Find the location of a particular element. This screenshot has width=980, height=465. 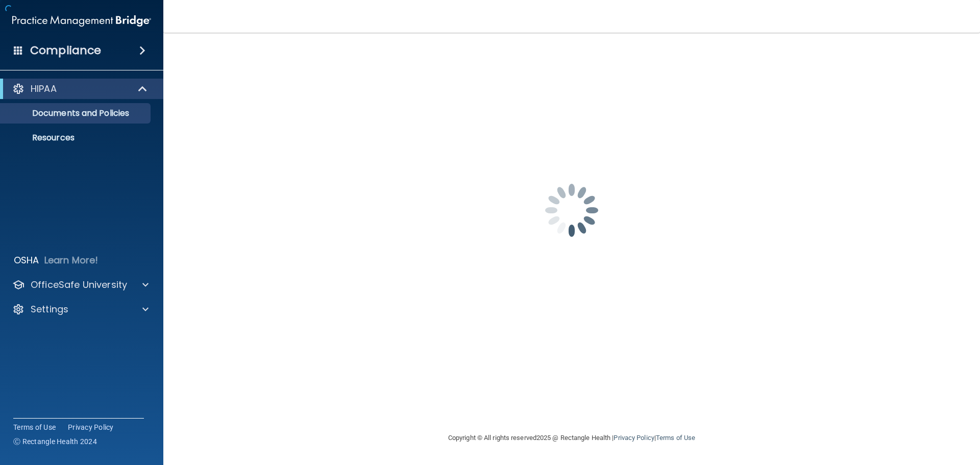

a: HIPAA is located at coordinates (80, 89).